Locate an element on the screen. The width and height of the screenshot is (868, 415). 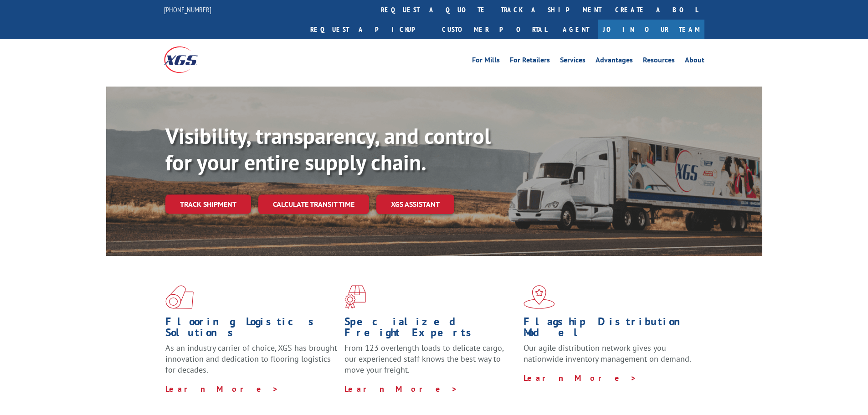
span: As an industry carrier of choice, XGS has brought innovation and dedication to flooring logistics... is located at coordinates (251, 358).